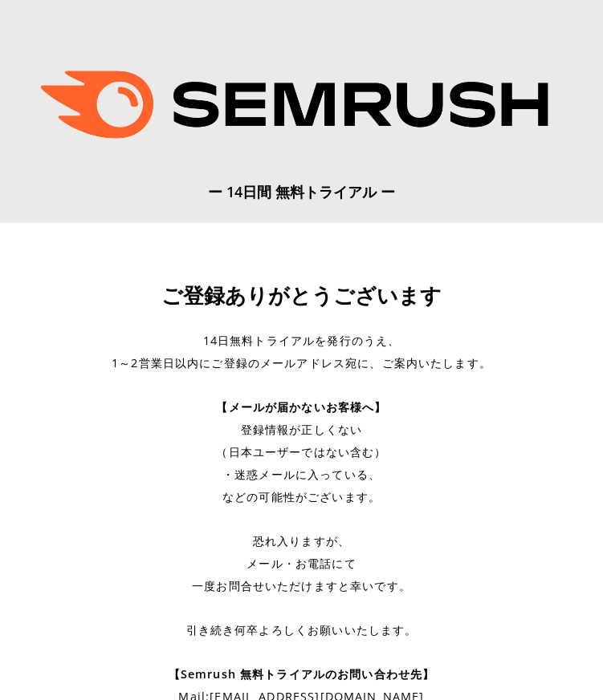  Describe the element at coordinates (301, 496) in the screenshot. I see `span: などの可能性がございます。` at that location.